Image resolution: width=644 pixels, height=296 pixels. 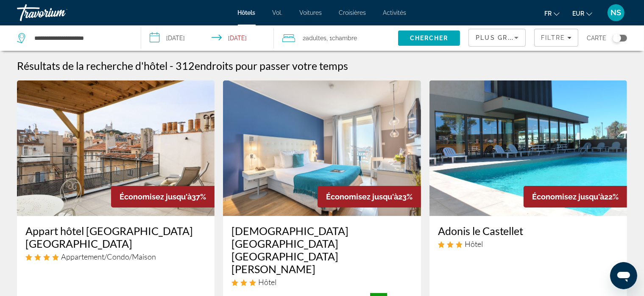 What do you see at coordinates (116, 257) in the screenshot?
I see `div: 4 star Apartment` at bounding box center [116, 257].